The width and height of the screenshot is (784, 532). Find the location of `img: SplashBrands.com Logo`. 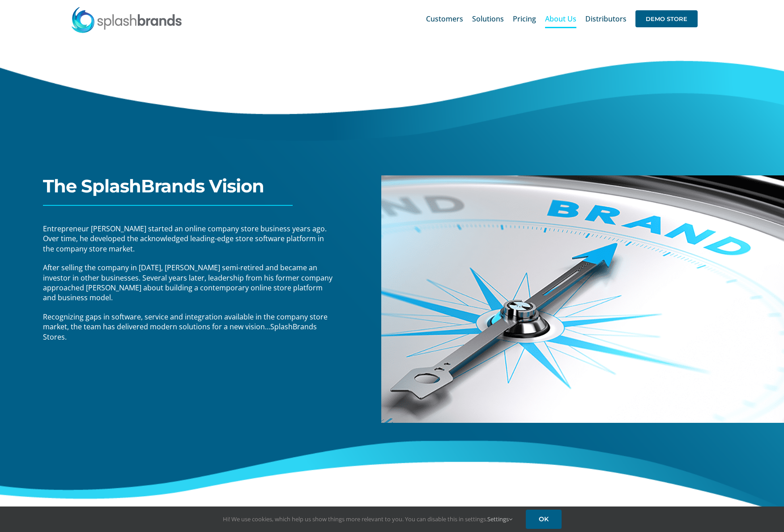

img: SplashBrands.com Logo is located at coordinates (127, 20).